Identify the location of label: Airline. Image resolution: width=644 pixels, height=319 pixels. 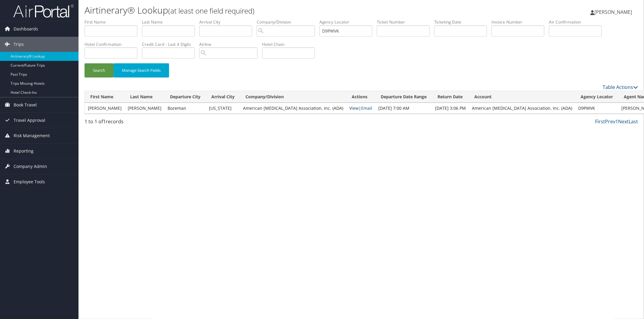
(230, 44).